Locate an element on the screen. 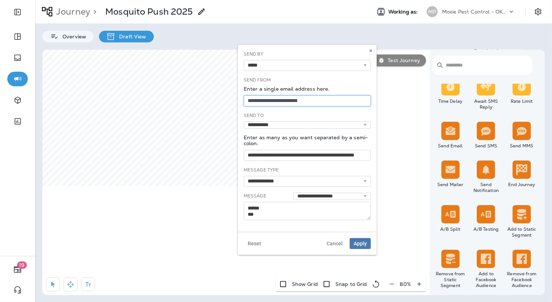 This screenshot has width=552, height=302. label: Send To is located at coordinates (253, 115).